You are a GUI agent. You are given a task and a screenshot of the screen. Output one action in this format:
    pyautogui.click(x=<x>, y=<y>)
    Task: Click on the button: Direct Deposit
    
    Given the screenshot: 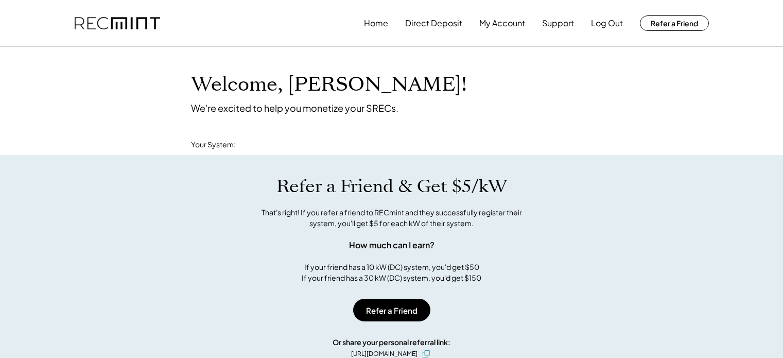 What is the action you would take?
    pyautogui.click(x=434, y=23)
    